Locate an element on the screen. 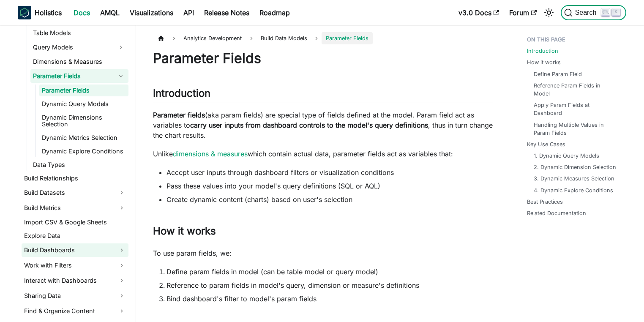 The image size is (644, 322). span: Analytics Development is located at coordinates (213, 38).